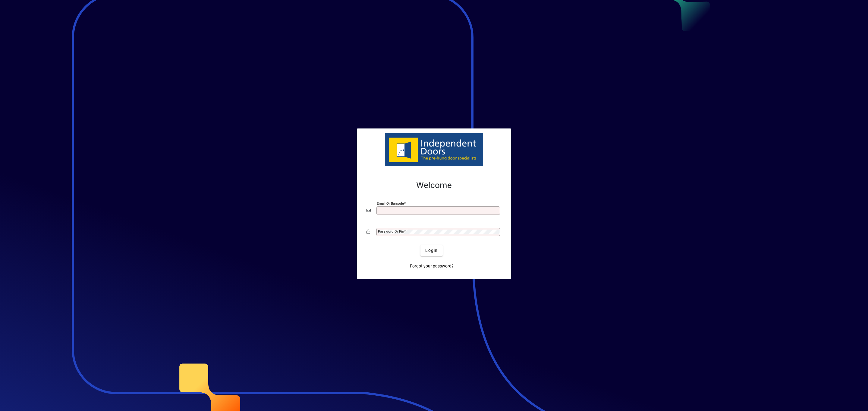  Describe the element at coordinates (432, 267) in the screenshot. I see `a: Forgot your password?` at that location.